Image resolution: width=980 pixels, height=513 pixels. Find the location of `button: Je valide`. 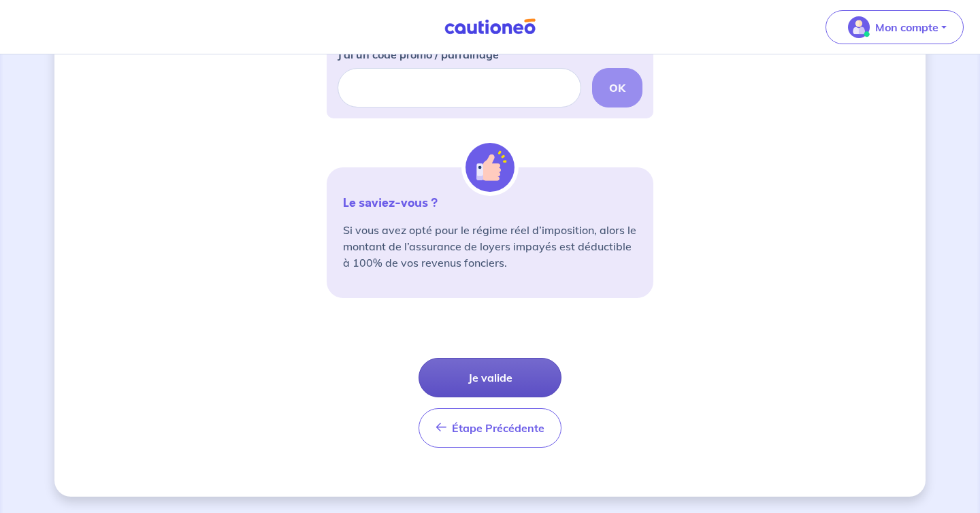

button: Je valide is located at coordinates (490, 378).